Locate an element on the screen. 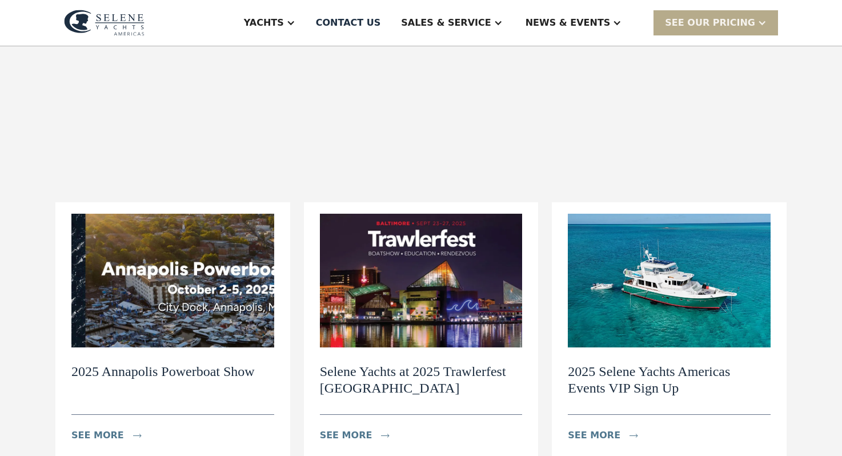 This screenshot has height=456, width=842. h2: 2025 Annapolis Powerboat Show is located at coordinates (163, 371).